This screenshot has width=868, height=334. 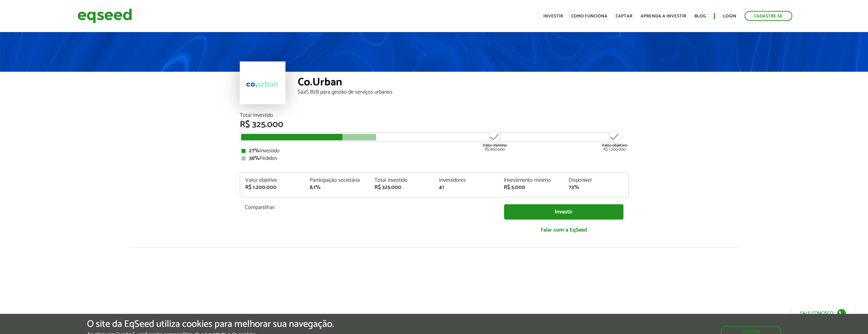 What do you see at coordinates (614, 145) in the screenshot?
I see `strong: Valor objetivo` at bounding box center [614, 145].